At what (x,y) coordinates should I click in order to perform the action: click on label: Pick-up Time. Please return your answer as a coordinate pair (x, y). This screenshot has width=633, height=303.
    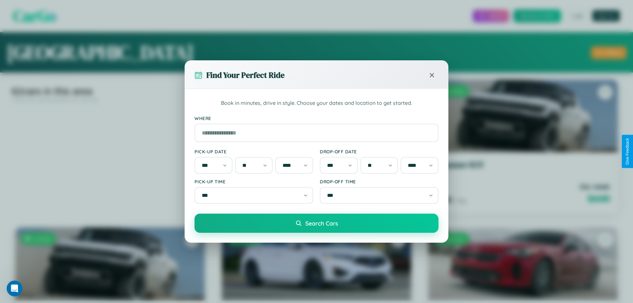
    Looking at the image, I should click on (254, 181).